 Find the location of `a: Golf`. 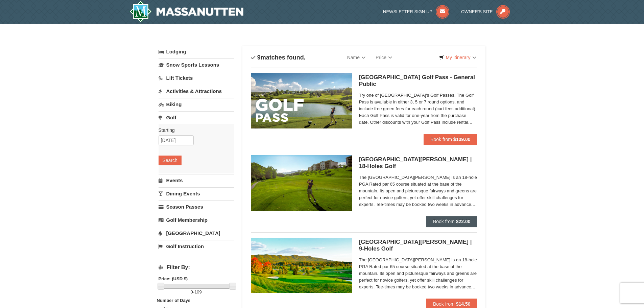

a: Golf is located at coordinates (196, 117).